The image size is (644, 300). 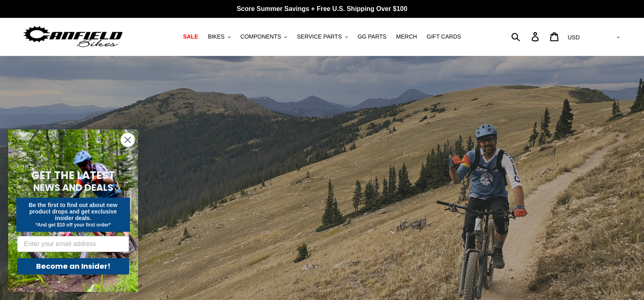 What do you see at coordinates (319, 36) in the screenshot?
I see `span: SERVICE PARTS` at bounding box center [319, 36].